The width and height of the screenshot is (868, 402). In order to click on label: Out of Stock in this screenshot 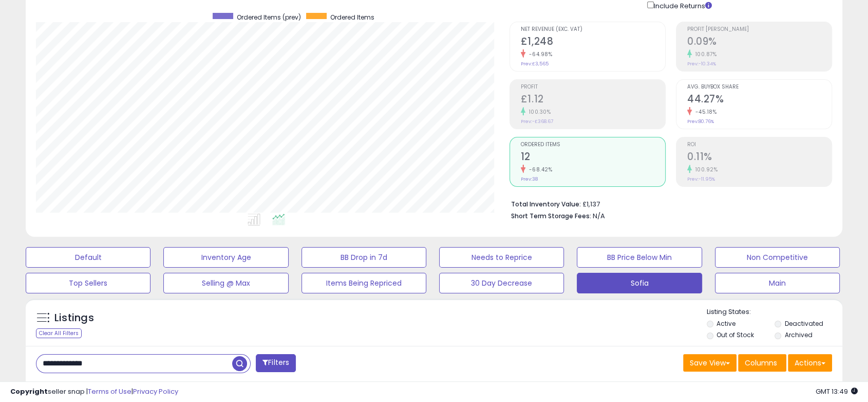, I will do `click(736, 334)`.